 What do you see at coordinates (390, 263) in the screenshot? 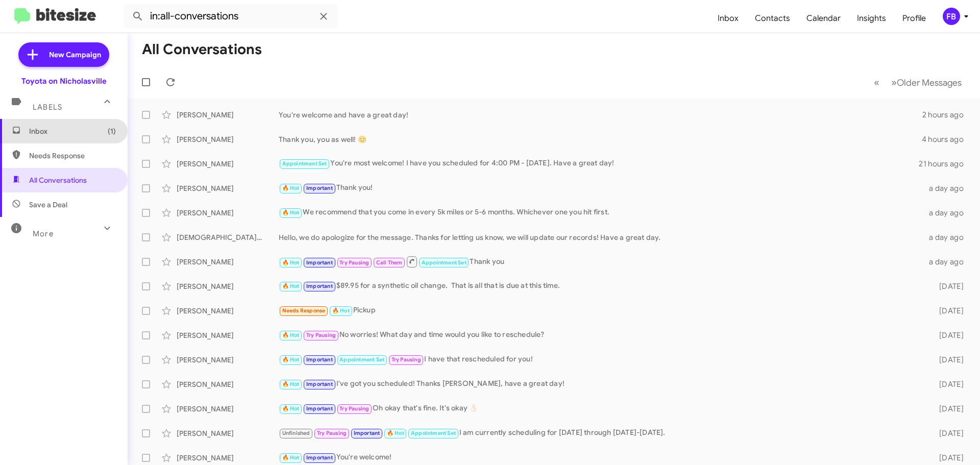
I see `span: Call Them` at bounding box center [390, 263].